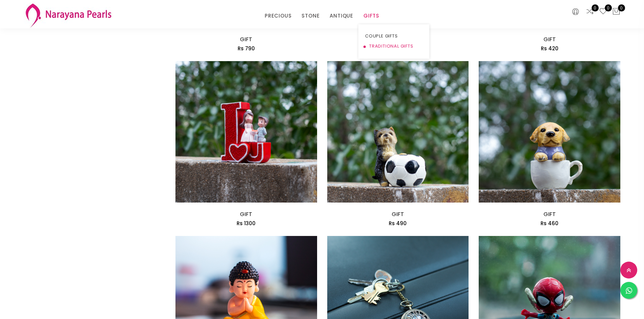  What do you see at coordinates (278, 16) in the screenshot?
I see `a: PRECIOUS` at bounding box center [278, 16].